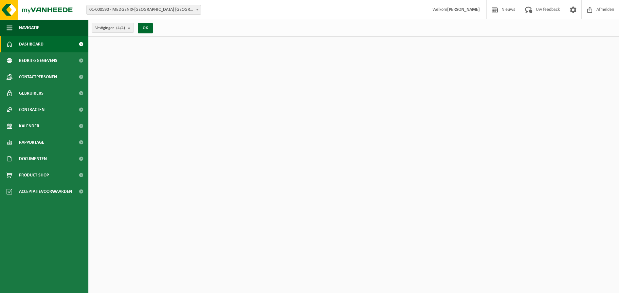 The image size is (619, 293). I want to click on span: Contracten, so click(32, 110).